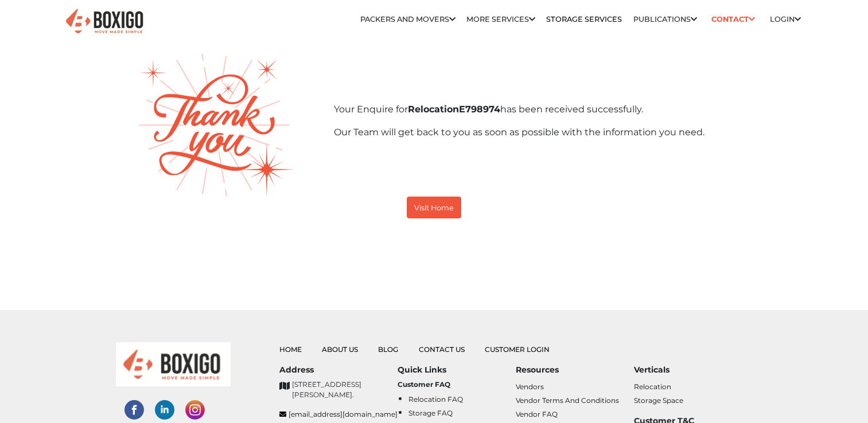 This screenshot has width=868, height=423. Describe the element at coordinates (693, 370) in the screenshot. I see `h6: Verticals` at that location.